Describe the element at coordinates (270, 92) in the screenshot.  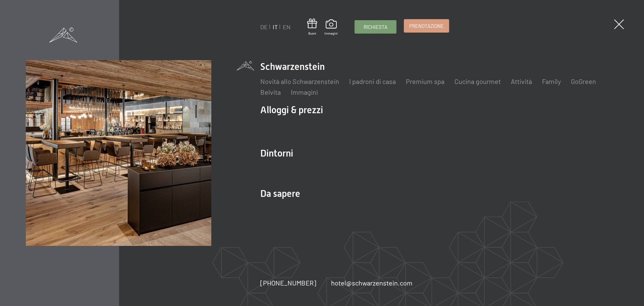
I see `a: Belvita` at that location.